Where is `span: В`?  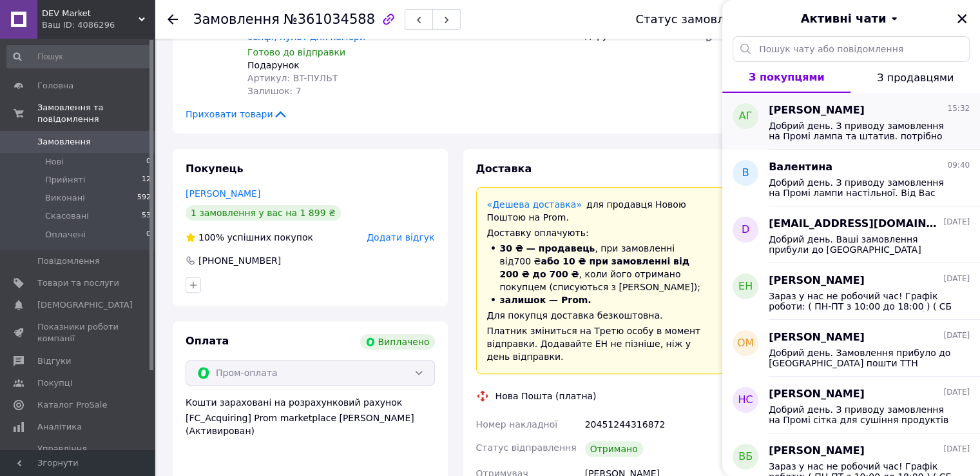
span: В is located at coordinates (746, 173).